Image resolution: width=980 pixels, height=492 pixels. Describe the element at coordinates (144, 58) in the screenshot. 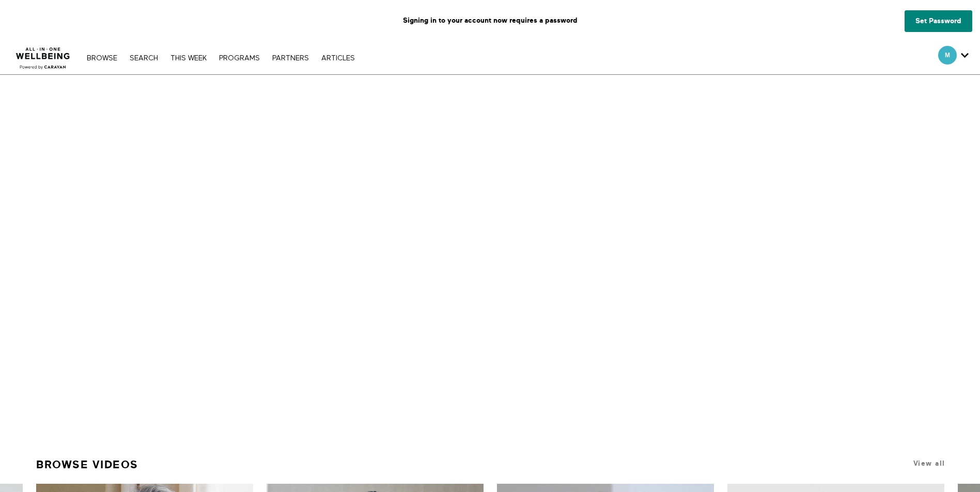

I see `a: Search` at that location.